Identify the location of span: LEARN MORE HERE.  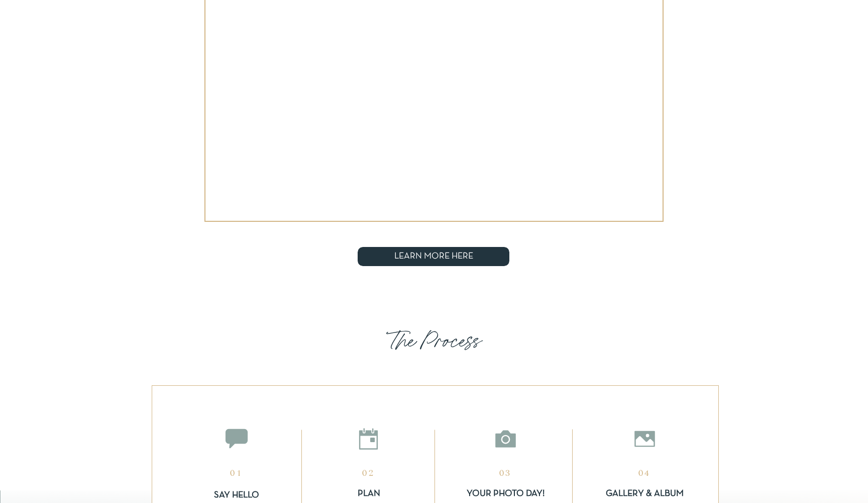
(434, 257).